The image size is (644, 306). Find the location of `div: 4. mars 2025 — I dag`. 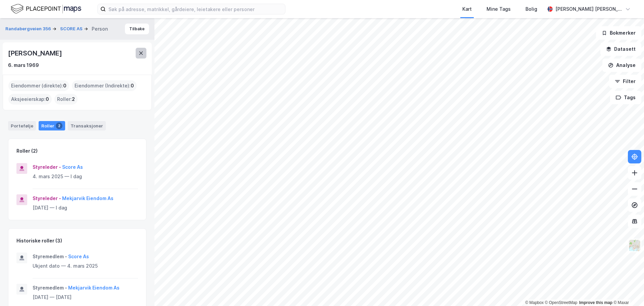

div: 4. mars 2025 — I dag is located at coordinates (85, 176).